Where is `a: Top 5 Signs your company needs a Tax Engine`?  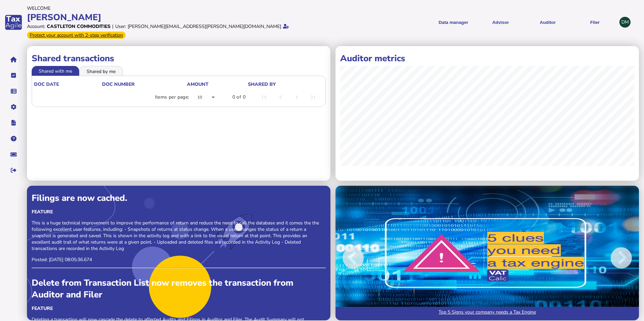 a: Top 5 Signs your company needs a Tax Engine is located at coordinates (487, 314).